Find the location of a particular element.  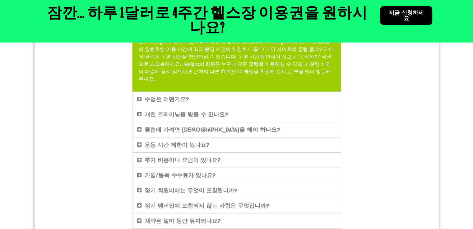

div: 정기 멤버십에 포함되지 않는 사항은 무엇입니까? is located at coordinates (237, 206).